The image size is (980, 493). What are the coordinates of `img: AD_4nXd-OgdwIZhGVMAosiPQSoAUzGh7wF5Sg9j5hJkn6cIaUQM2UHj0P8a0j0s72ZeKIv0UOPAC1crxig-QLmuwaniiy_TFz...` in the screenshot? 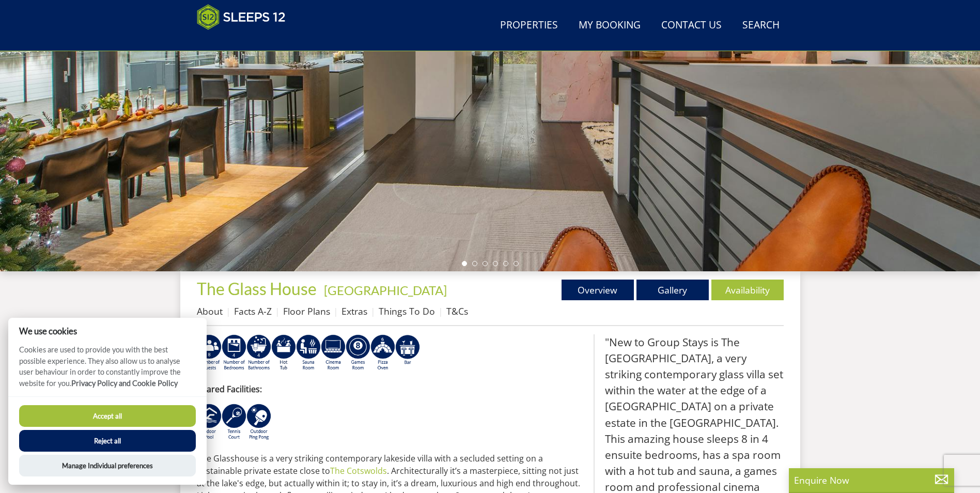 It's located at (358, 353).